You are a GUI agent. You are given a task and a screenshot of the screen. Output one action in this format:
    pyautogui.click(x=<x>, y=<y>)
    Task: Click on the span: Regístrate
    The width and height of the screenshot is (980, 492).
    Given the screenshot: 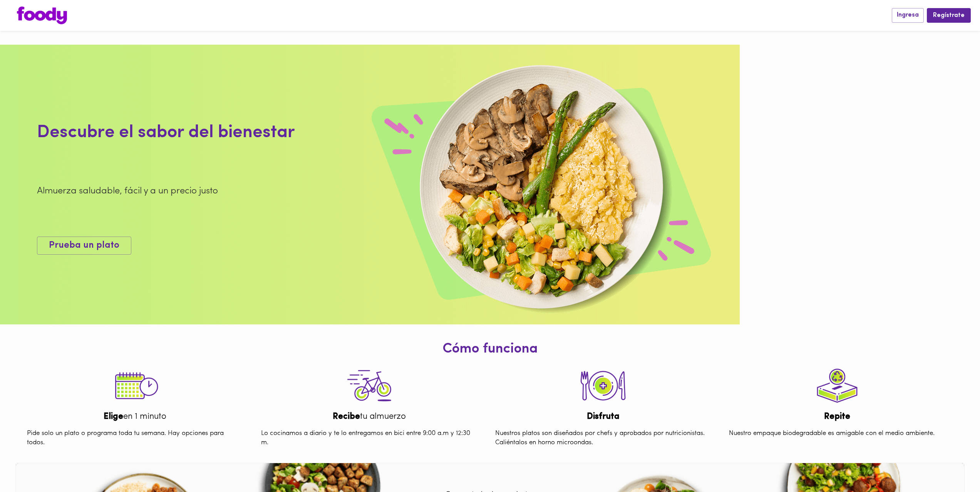 What is the action you would take?
    pyautogui.click(x=949, y=16)
    